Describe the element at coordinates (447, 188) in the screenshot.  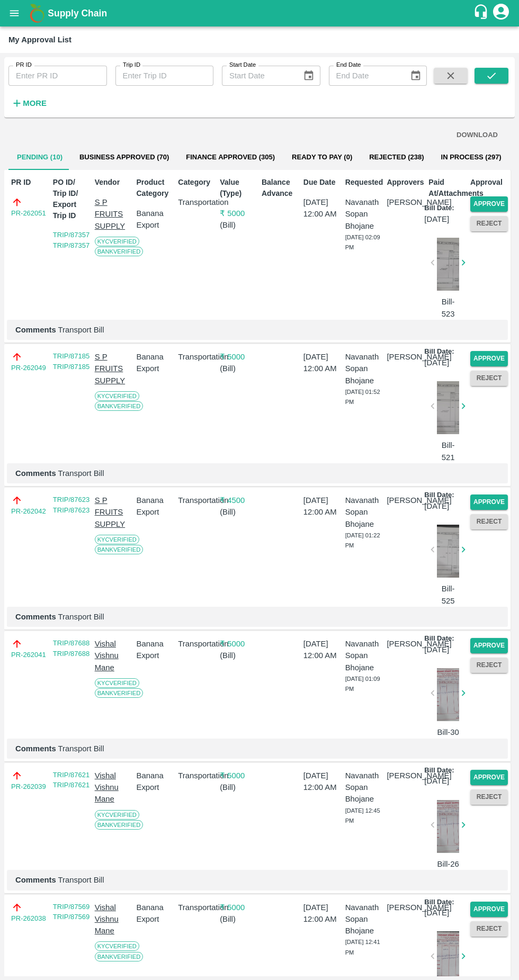
I see `p: Paid At/Attachments` at that location.